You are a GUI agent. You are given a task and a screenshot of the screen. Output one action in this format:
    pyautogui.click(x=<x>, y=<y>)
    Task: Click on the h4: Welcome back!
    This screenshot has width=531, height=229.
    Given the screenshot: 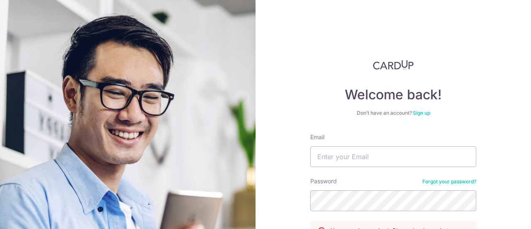 What is the action you would take?
    pyautogui.click(x=394, y=95)
    